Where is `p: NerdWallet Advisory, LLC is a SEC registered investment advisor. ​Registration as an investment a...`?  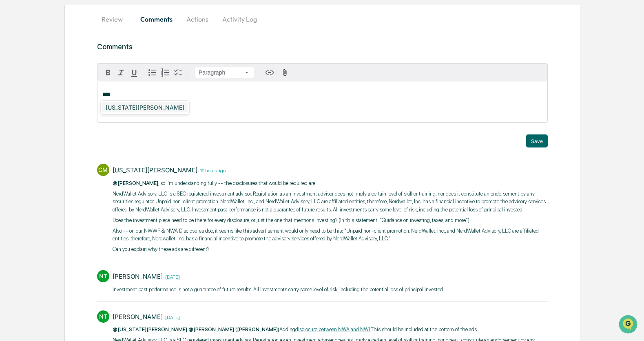
p: NerdWallet Advisory, LLC is a SEC registered investment advisor. ​Registration as an investment a... is located at coordinates (330, 202).